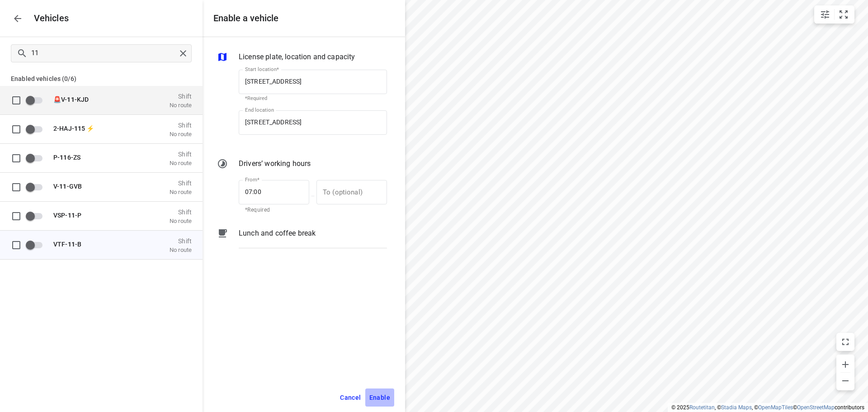 The width and height of the screenshot is (868, 412). Describe the element at coordinates (702, 408) in the screenshot. I see `a: Routetitan` at that location.